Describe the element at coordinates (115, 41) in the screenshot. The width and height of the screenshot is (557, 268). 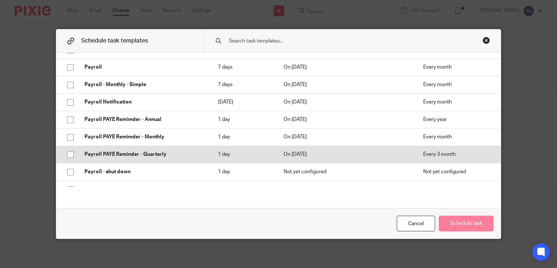
I see `span: Schedule task templates` at that location.